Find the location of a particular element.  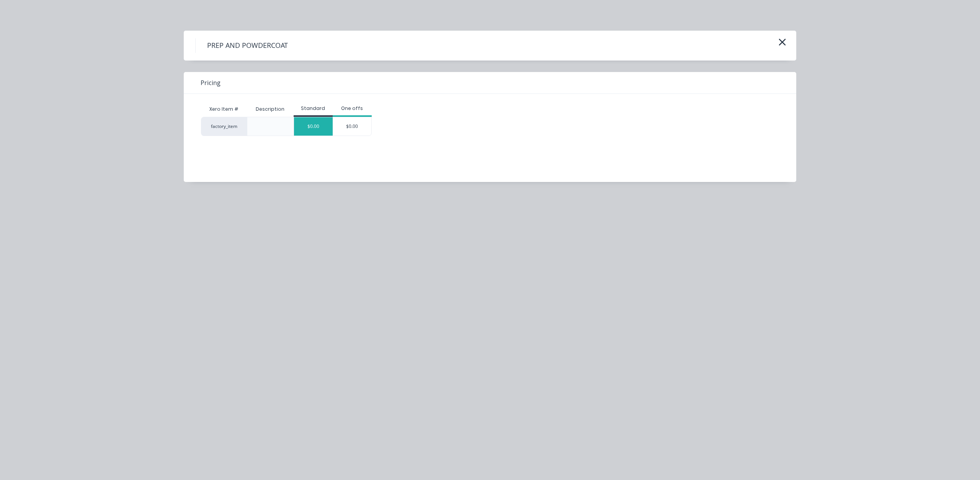

div: Xero Item # is located at coordinates (224, 109).